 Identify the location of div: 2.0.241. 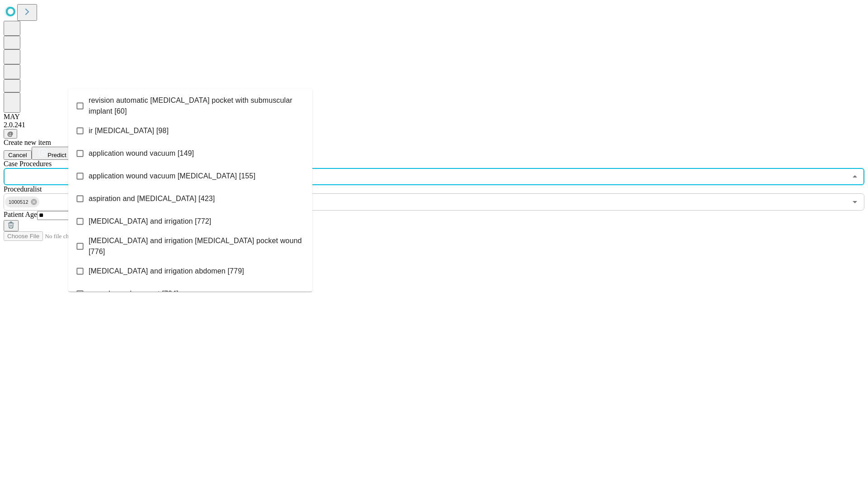
(434, 125).